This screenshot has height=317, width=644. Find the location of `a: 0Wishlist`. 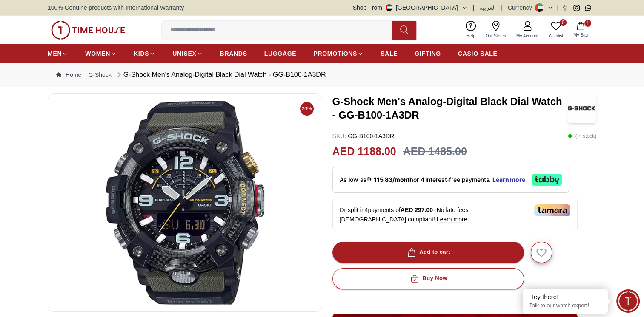

a: 0Wishlist is located at coordinates (556, 30).